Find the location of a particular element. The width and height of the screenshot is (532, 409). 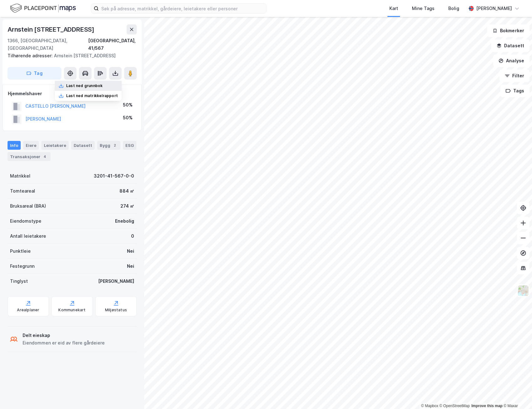

a: Improve this map is located at coordinates (486, 406).